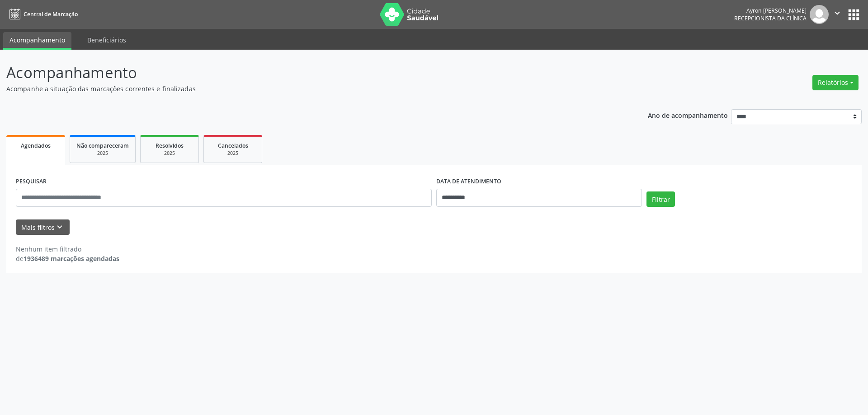  Describe the element at coordinates (661, 200) in the screenshot. I see `button: Filtrar` at that location.